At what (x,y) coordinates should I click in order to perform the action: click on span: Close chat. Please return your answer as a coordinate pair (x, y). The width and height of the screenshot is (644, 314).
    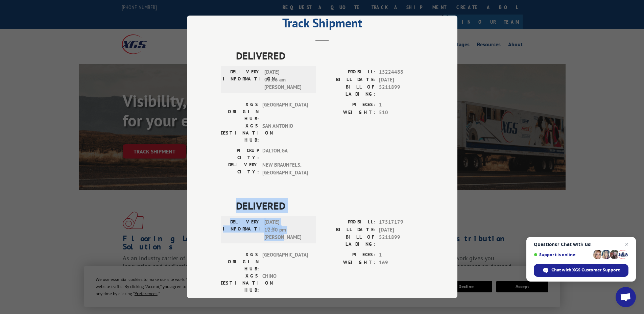
    Looking at the image, I should click on (626, 245).